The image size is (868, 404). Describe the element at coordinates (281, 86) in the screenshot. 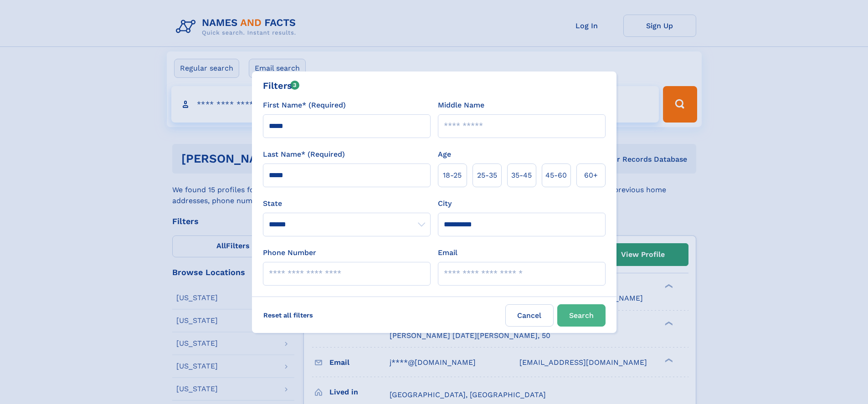

I see `div: Filters` at that location.